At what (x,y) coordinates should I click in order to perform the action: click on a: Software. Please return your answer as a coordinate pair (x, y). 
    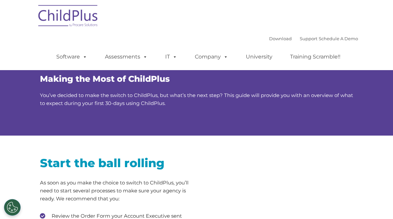
    Looking at the image, I should click on (72, 57).